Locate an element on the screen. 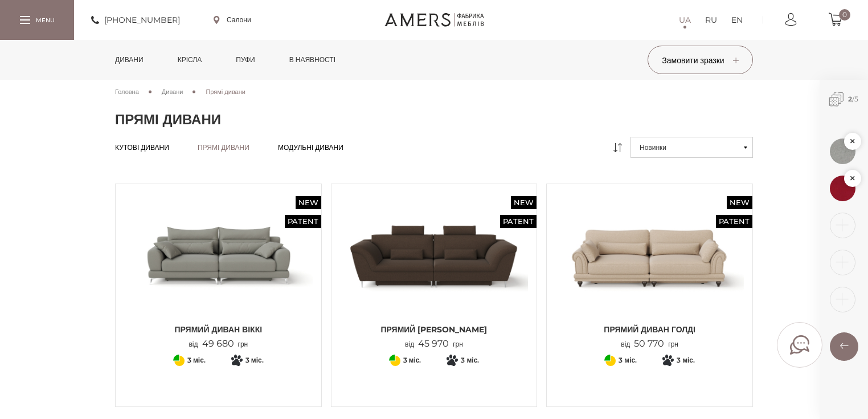  span: 50 770 is located at coordinates (649, 343).